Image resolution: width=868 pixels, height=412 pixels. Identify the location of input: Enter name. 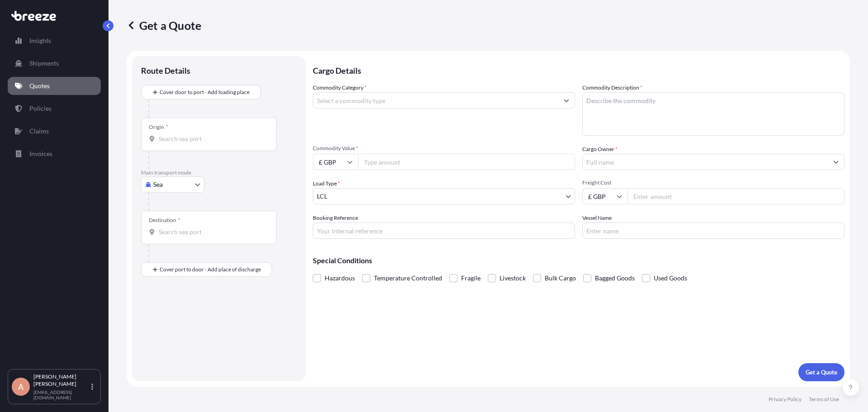
(713, 230).